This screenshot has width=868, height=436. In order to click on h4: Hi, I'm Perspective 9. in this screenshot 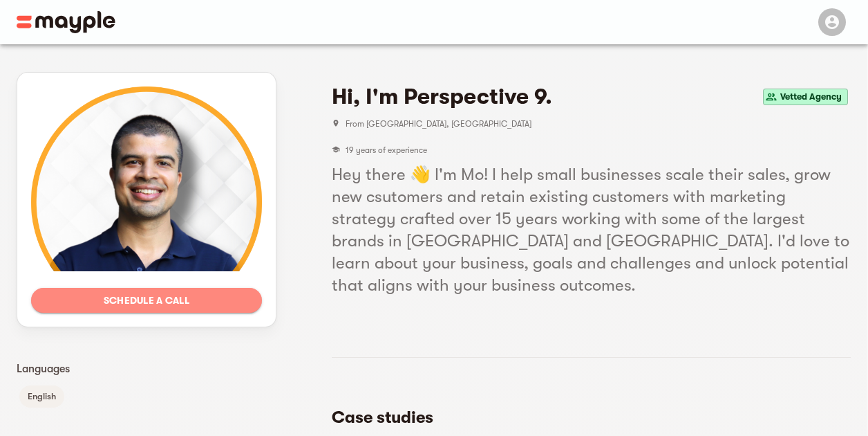, I will do `click(442, 97)`.